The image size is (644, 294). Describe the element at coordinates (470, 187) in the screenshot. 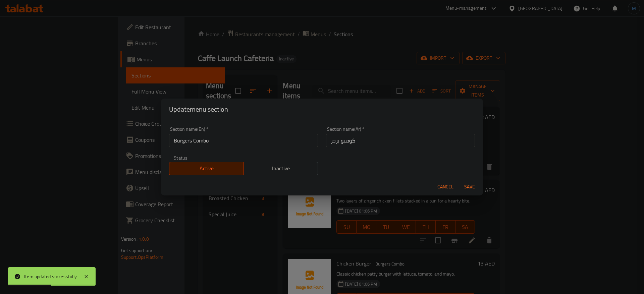

I see `span: Save` at that location.